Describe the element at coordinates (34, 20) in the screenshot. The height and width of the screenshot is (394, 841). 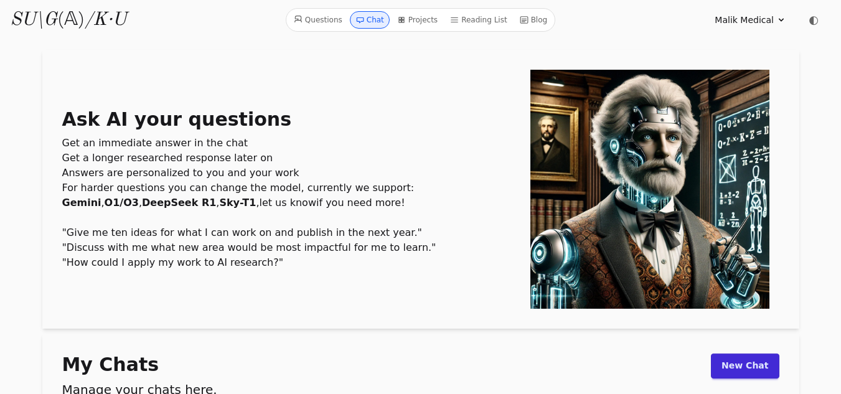
I see `i: SU\G` at that location.